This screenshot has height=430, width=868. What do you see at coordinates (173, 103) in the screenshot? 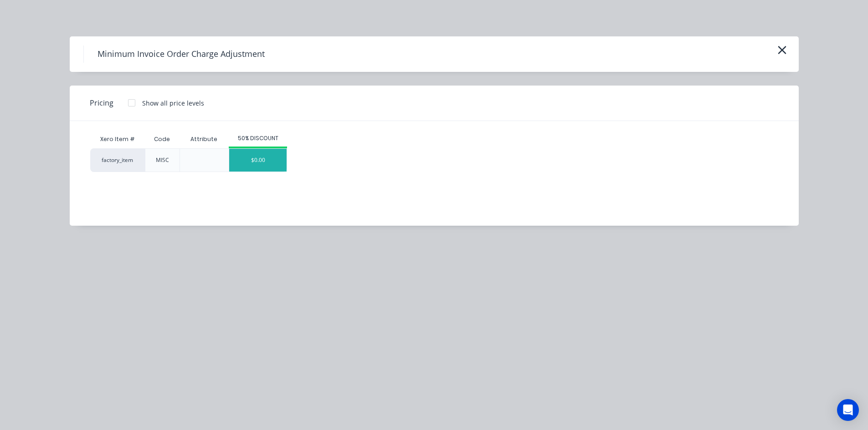
I see `div: Show all price levels` at bounding box center [173, 103].